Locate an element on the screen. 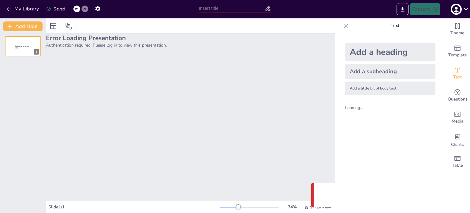 The width and height of the screenshot is (470, 213). div: Add a heading is located at coordinates (390, 52).